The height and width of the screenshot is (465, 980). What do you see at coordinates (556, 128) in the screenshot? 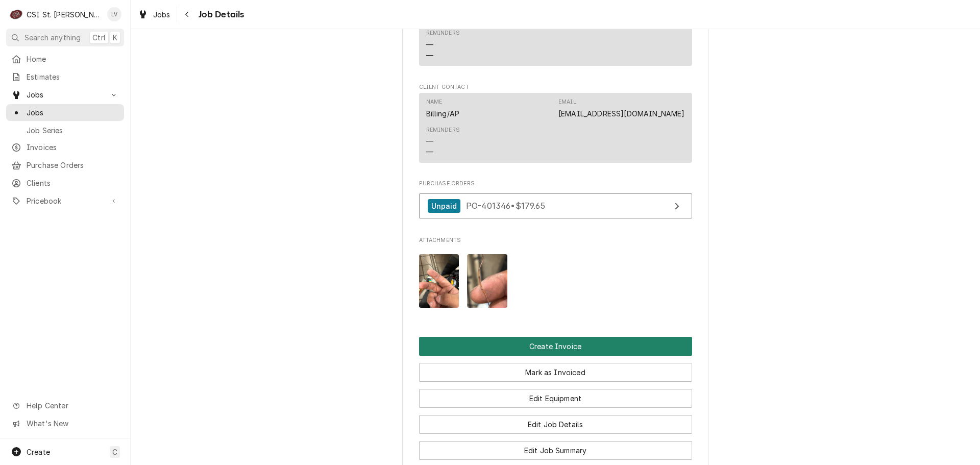
I see `div: Contact` at bounding box center [556, 128].